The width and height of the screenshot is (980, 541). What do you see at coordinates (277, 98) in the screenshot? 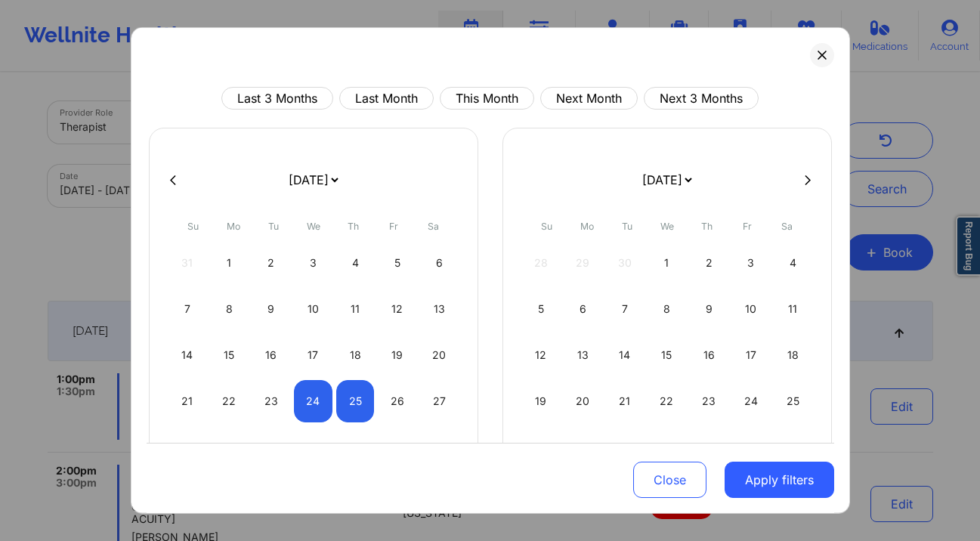
I see `button: Last 3 Months` at bounding box center [277, 98].